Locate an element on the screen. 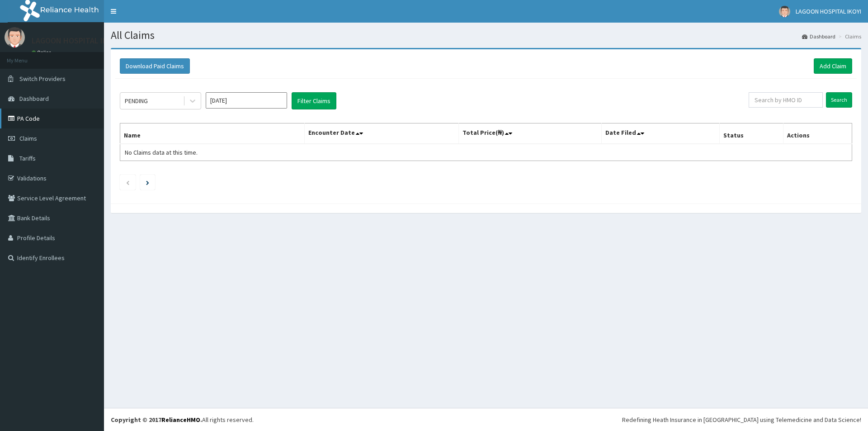 The width and height of the screenshot is (868, 431). a: Next page is located at coordinates (147, 182).